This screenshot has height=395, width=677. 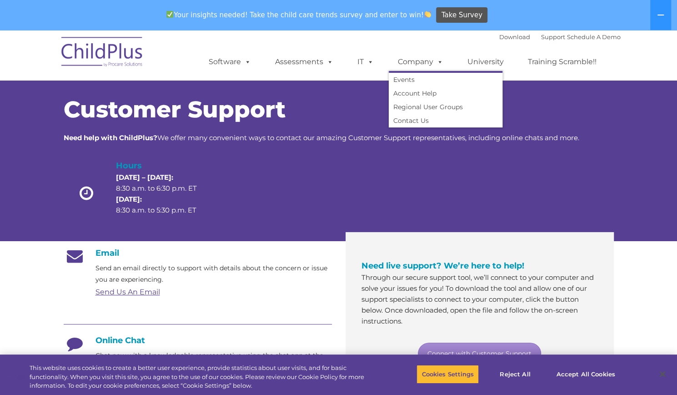 What do you see at coordinates (164, 194) in the screenshot?
I see `p: 8:30 a.m. to 6:30 p.m. ET 8:30 a.m. to 5:30 p.m. ET` at bounding box center [164, 194].